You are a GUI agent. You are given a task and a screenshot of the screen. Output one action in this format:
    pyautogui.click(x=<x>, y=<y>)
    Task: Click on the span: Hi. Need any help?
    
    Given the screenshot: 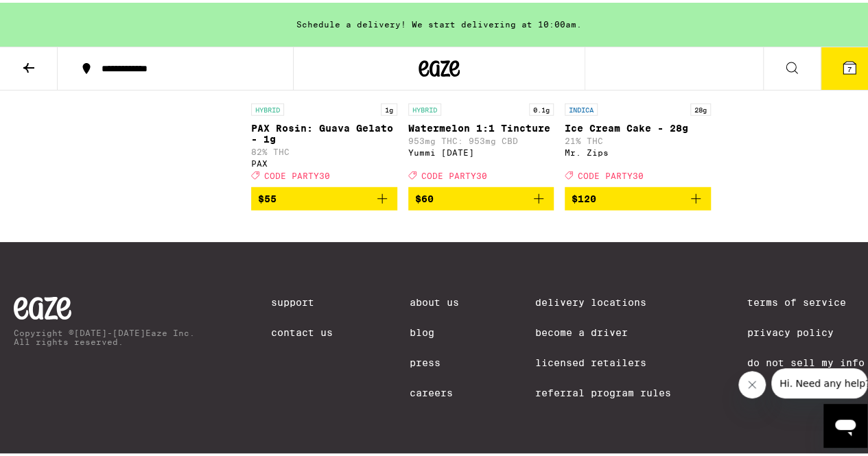 What is the action you would take?
    pyautogui.click(x=54, y=15)
    